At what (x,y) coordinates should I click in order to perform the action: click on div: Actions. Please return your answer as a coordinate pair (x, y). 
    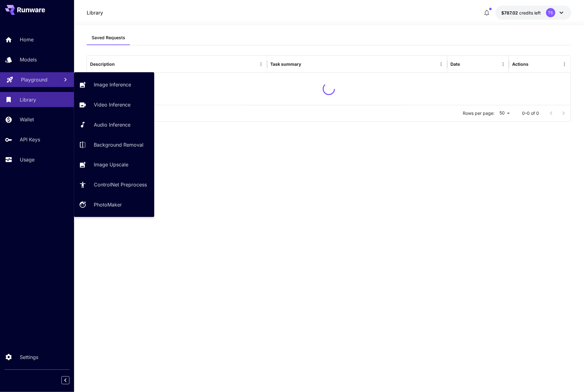
    Looking at the image, I should click on (520, 64).